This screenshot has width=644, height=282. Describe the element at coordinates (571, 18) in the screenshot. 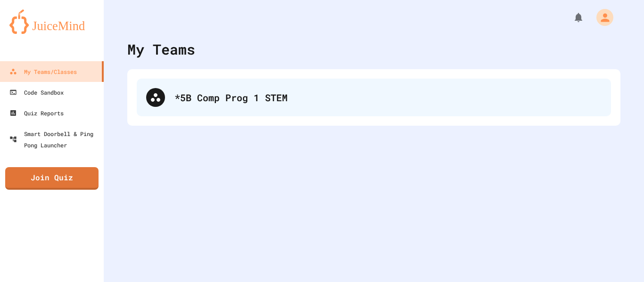

I see `div: My Notifications` at that location.